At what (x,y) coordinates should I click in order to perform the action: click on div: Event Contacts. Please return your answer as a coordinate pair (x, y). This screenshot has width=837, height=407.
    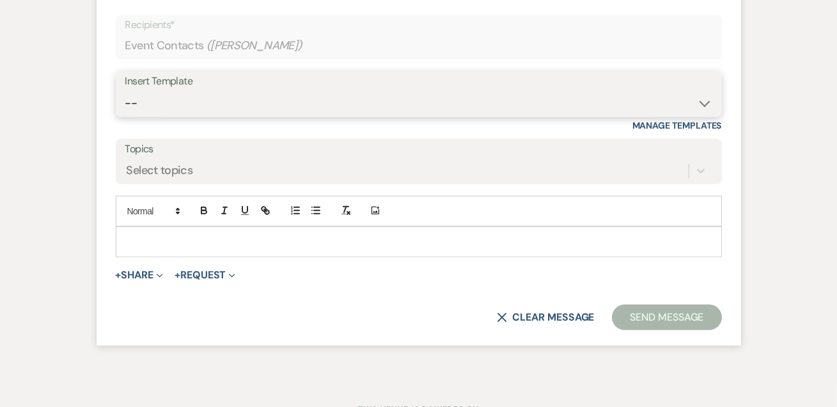
    Looking at the image, I should click on (419, 45).